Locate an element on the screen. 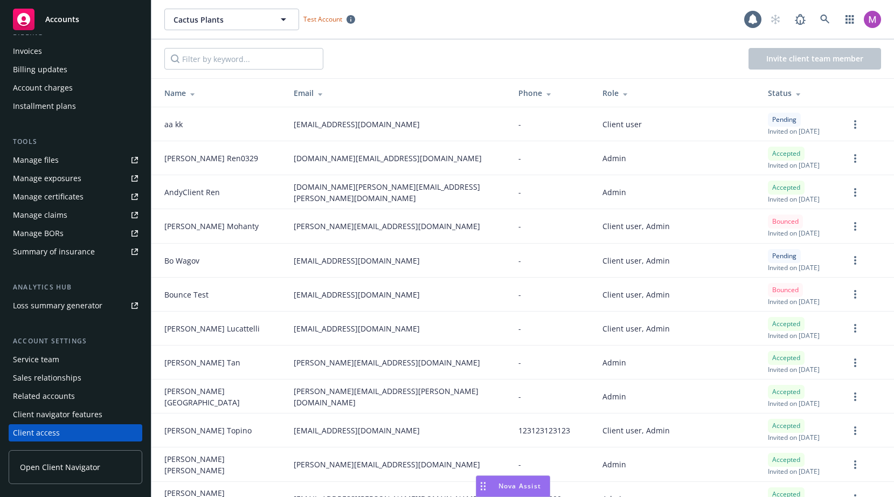  a: Summary of insurance is located at coordinates (75, 252).